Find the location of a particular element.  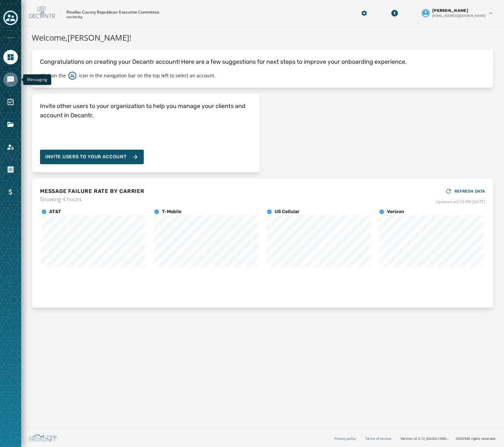

span: Version is located at coordinates (425, 439).